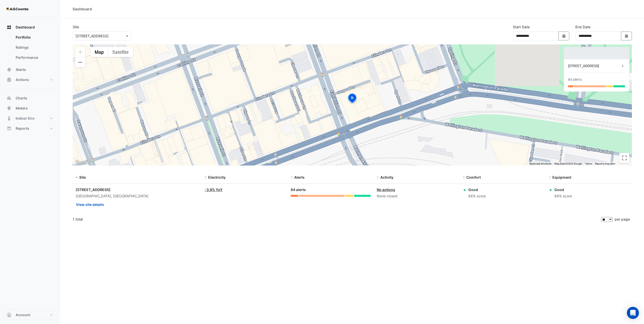 Image resolution: width=644 pixels, height=324 pixels. What do you see at coordinates (120, 52) in the screenshot?
I see `button: Show satellite imagery` at bounding box center [120, 52].